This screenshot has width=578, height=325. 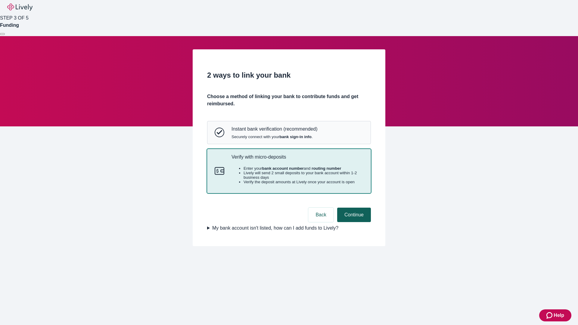 What do you see at coordinates (274, 129) in the screenshot?
I see `p: Instant bank verification (recommended)` at bounding box center [274, 129].